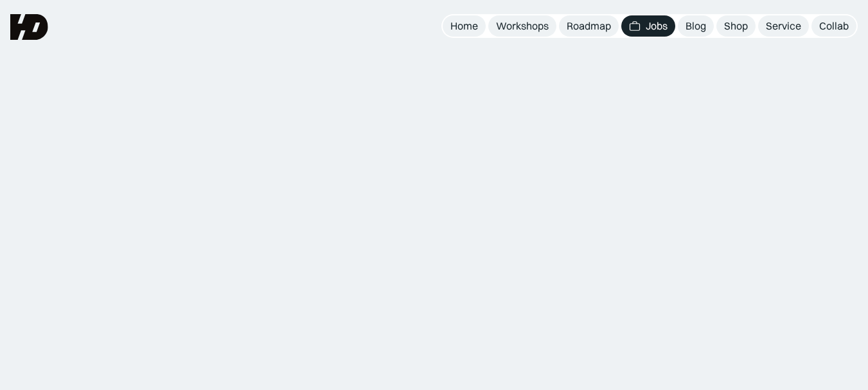 The width and height of the screenshot is (868, 390). Describe the element at coordinates (736, 26) in the screenshot. I see `a: Shop` at that location.